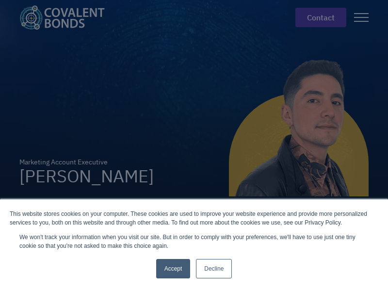 The image size is (388, 291). What do you see at coordinates (86, 162) in the screenshot?
I see `div: Marketing Account Executive` at bounding box center [86, 162].